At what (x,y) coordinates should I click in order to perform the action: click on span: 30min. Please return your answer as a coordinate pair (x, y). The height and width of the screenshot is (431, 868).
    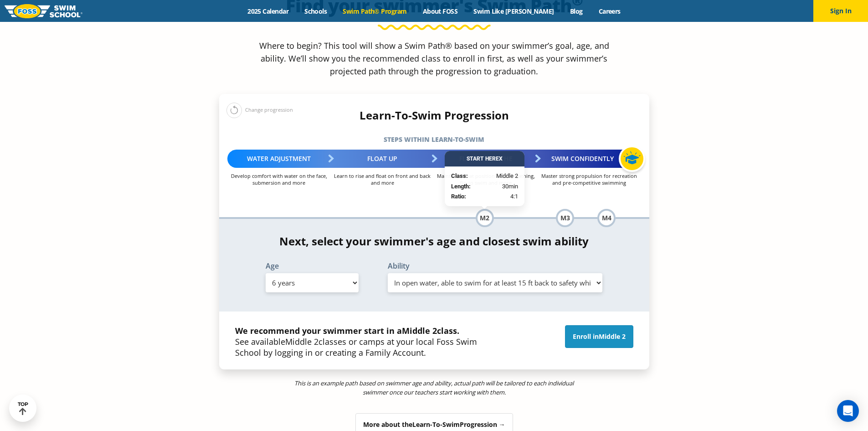
    Looking at the image, I should click on (510, 186).